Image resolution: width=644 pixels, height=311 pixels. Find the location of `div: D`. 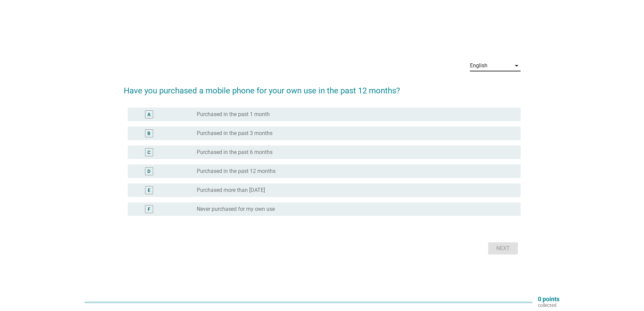

div: D is located at coordinates (149, 171).